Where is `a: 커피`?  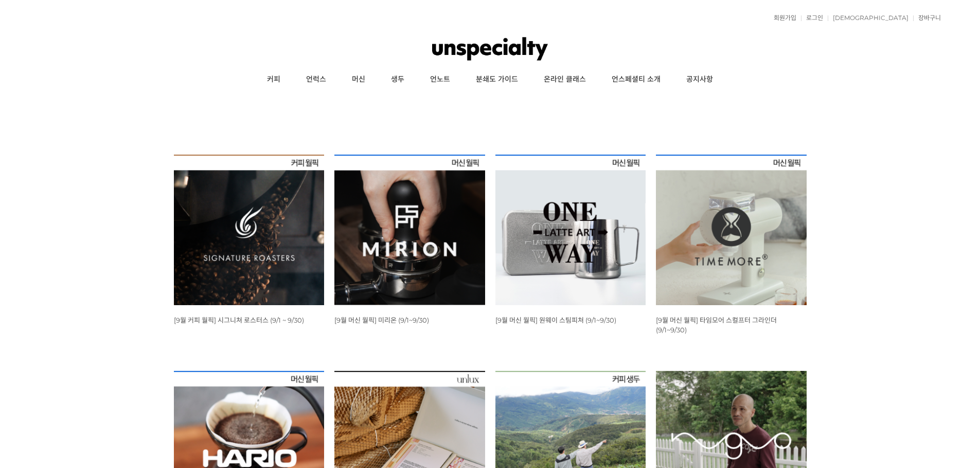 a: 커피 is located at coordinates (273, 79).